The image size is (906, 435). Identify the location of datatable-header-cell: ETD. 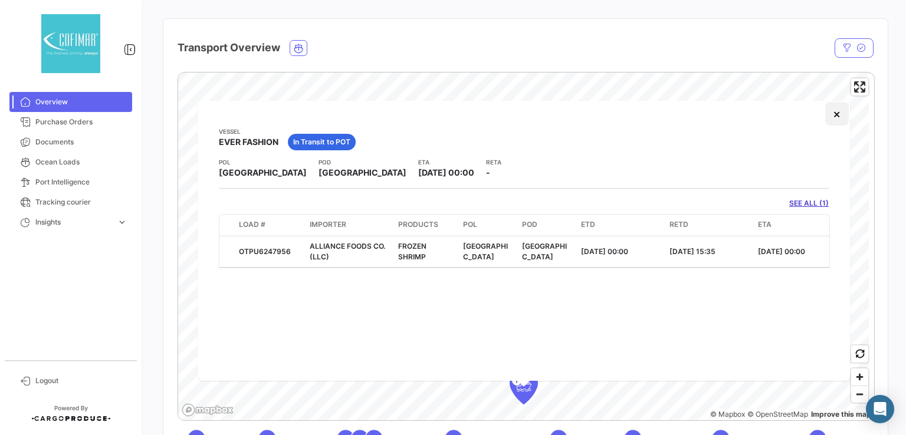
(621, 225).